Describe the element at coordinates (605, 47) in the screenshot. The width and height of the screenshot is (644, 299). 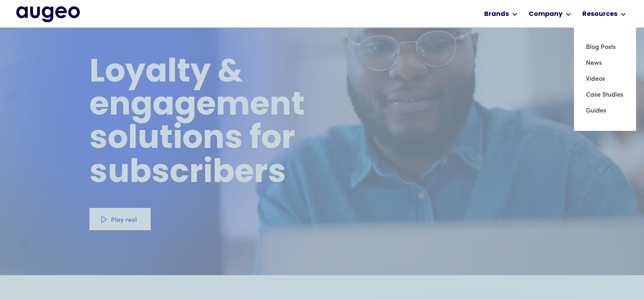
I see `a: Blog Posts` at that location.